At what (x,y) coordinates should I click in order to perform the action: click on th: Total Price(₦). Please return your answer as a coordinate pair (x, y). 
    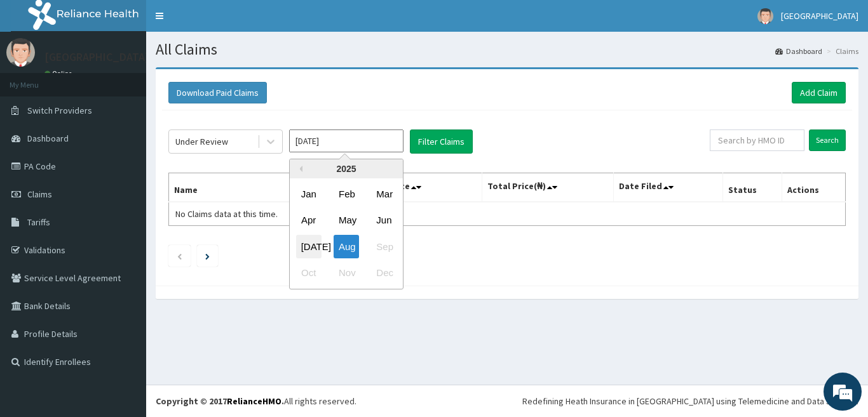
    Looking at the image, I should click on (547, 188).